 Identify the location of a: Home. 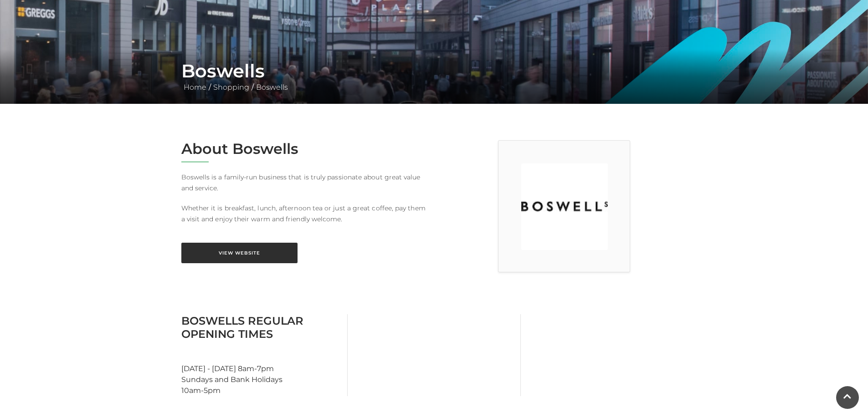
(195, 87).